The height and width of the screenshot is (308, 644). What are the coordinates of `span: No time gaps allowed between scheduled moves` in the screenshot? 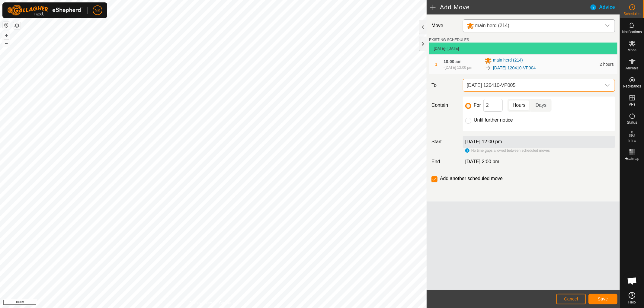 It's located at (510, 150).